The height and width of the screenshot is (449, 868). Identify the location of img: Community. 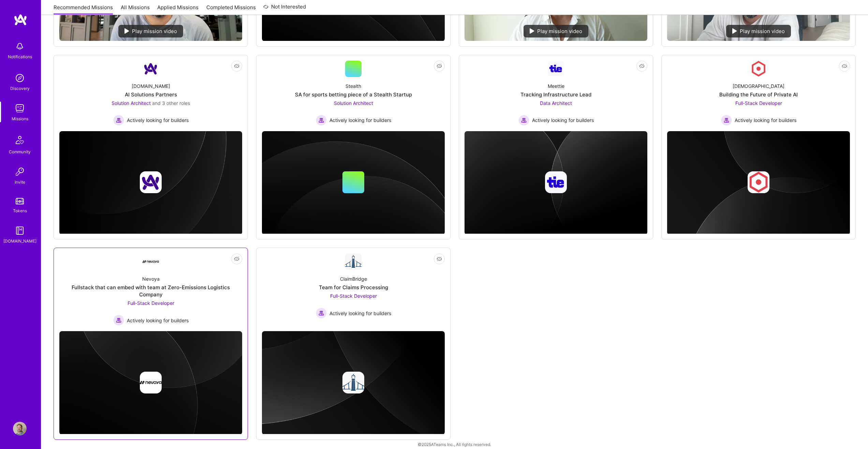
(20, 140).